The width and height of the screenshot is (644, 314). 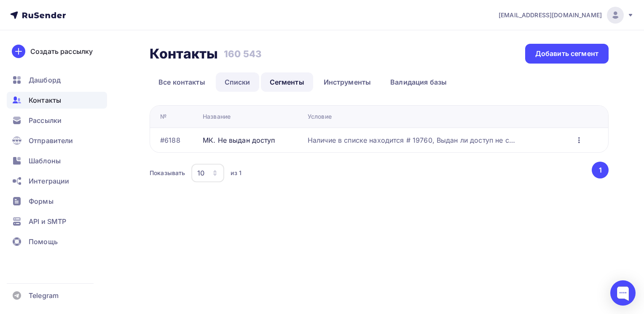 I want to click on span: Помощь, so click(x=43, y=242).